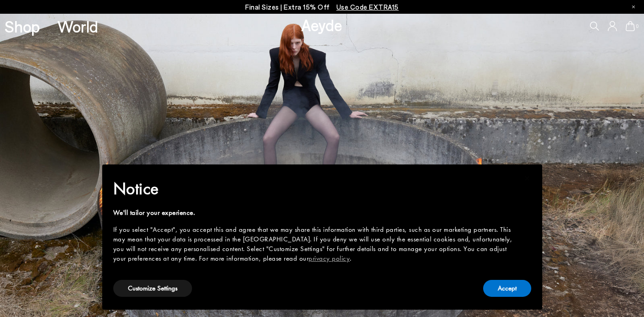 The image size is (644, 317). What do you see at coordinates (637, 26) in the screenshot?
I see `span: 0` at bounding box center [637, 26].